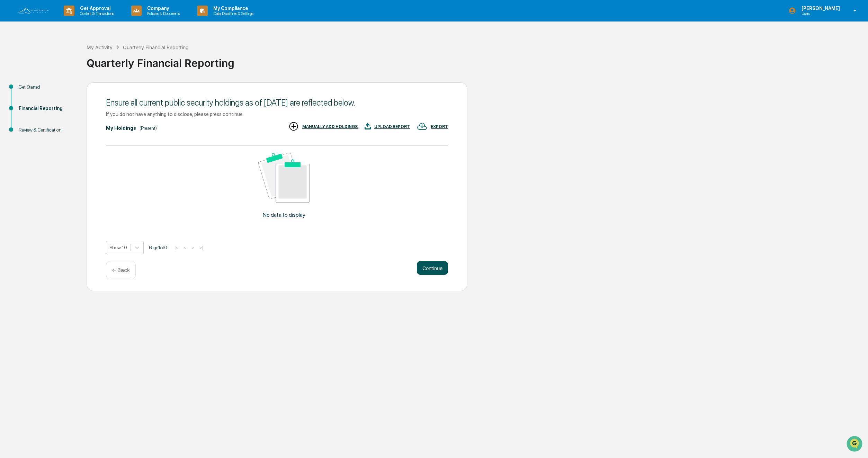 Image resolution: width=868 pixels, height=458 pixels. I want to click on p: Users, so click(819, 14).